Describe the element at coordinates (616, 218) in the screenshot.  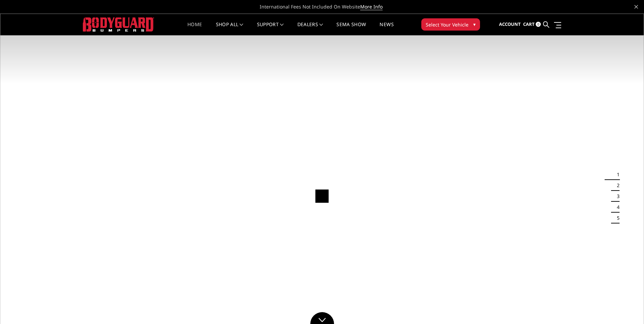
I see `button: 5 of 5` at that location.